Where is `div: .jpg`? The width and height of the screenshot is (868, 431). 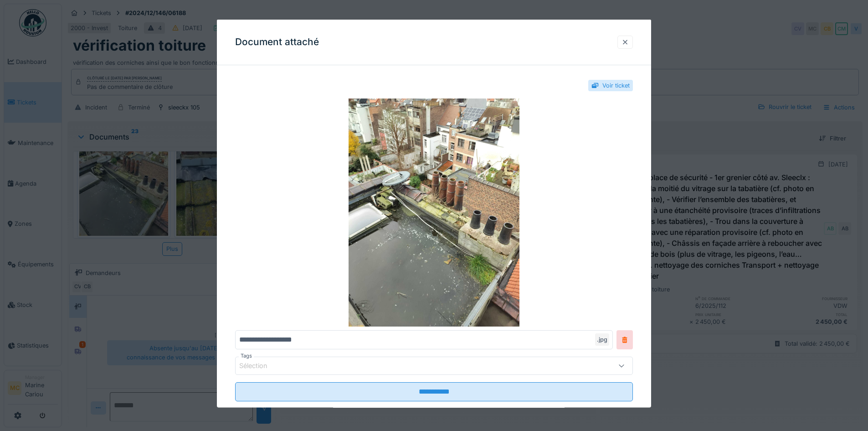 div: .jpg is located at coordinates (602, 340).